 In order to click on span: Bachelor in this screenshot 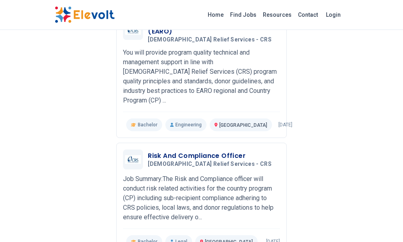, I will do `click(147, 125)`.